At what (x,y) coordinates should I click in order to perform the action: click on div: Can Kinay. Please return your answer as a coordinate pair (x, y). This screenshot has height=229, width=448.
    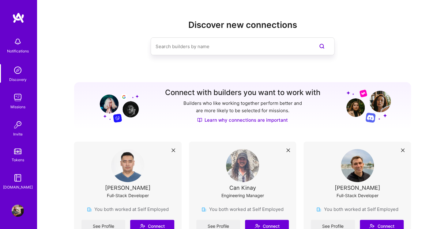
    Looking at the image, I should click on (242, 187).